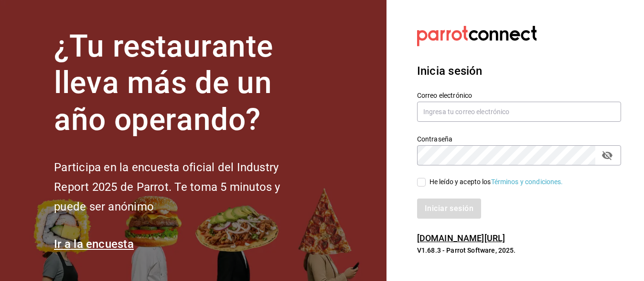 The width and height of the screenshot is (644, 281). Describe the element at coordinates (183, 187) in the screenshot. I see `h2: Participa en la encuesta oficial del Industry Report 2025 de Parrot. Te toma 5 minutos y puede se...` at that location.